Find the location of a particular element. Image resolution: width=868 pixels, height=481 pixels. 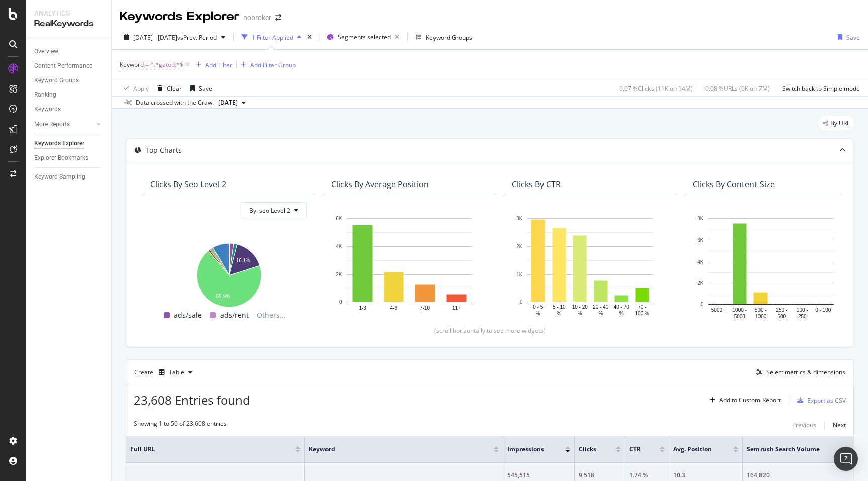

a: Content Performance is located at coordinates (69, 66).